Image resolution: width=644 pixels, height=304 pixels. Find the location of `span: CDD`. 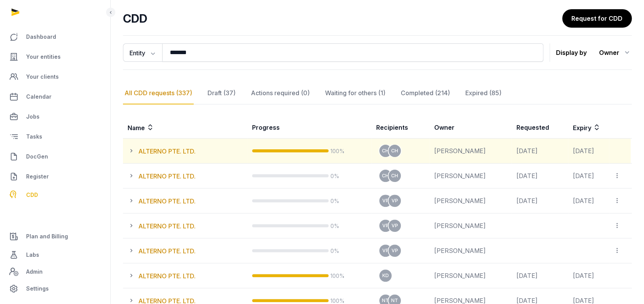

span: CDD is located at coordinates (32, 195).